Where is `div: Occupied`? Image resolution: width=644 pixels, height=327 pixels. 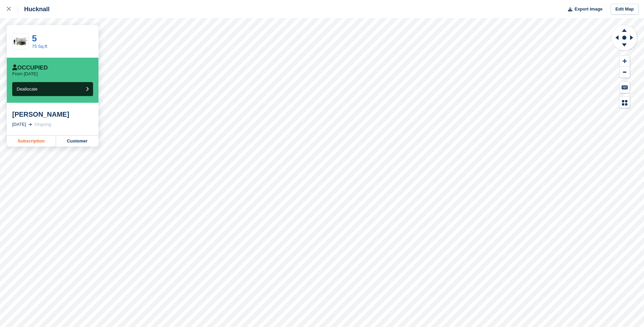
div: Occupied is located at coordinates (30, 68).